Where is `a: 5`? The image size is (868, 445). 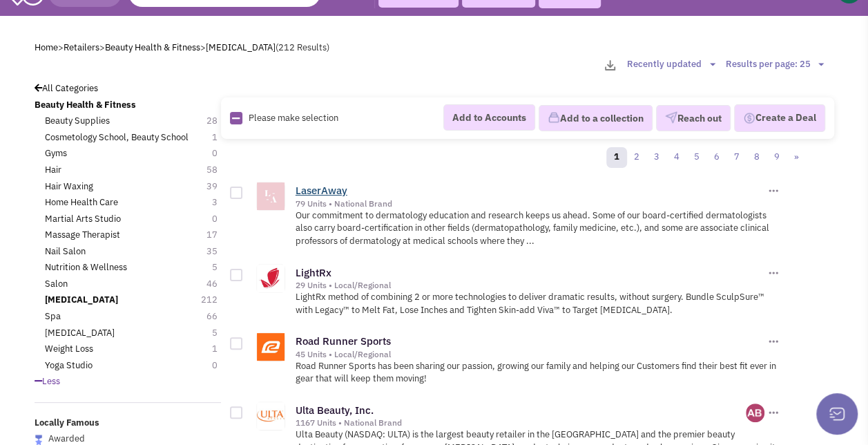
a: 5 is located at coordinates (697, 158).